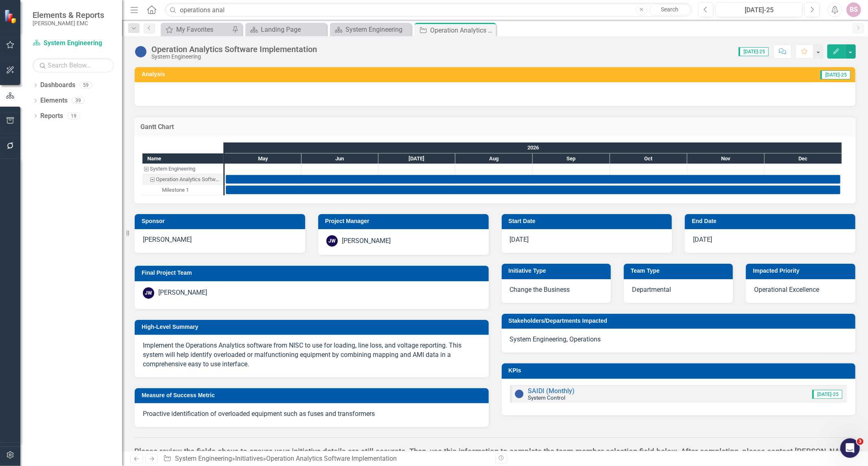 The height and width of the screenshot is (466, 868). I want to click on p: System Engineering, Operations, so click(679, 339).